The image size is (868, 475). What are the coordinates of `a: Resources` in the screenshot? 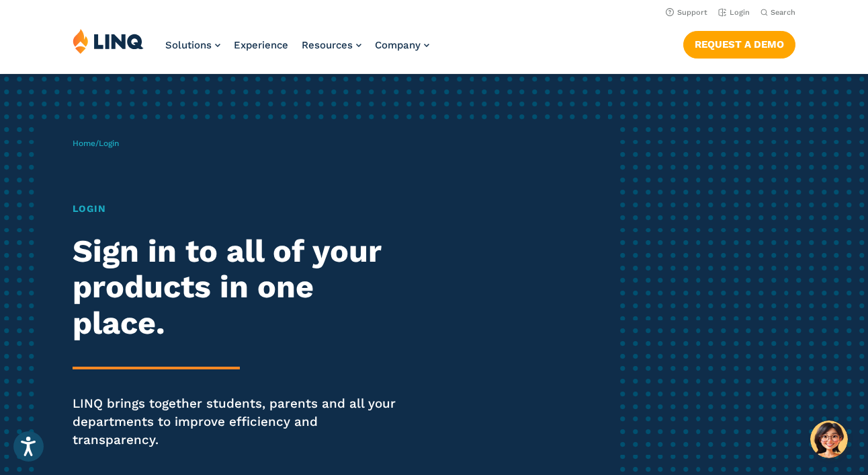 It's located at (331, 45).